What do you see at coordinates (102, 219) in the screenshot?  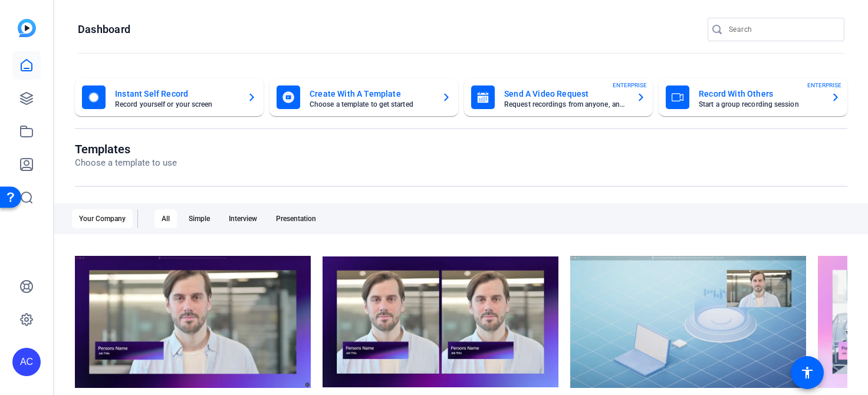 I see `div: Your Company` at bounding box center [102, 219].